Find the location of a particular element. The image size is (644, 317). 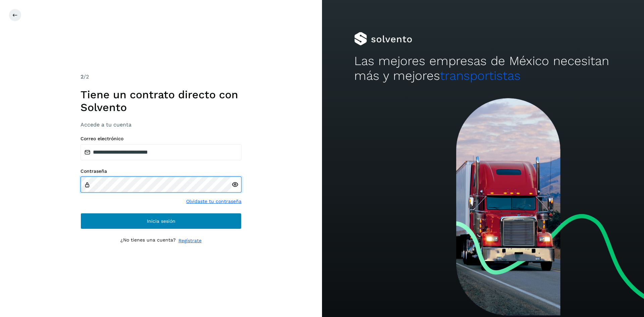

span: transportistas is located at coordinates (480, 75).